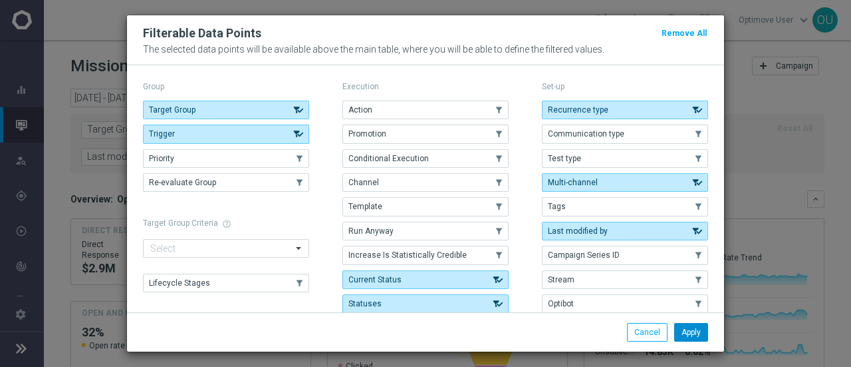 The height and width of the screenshot is (367, 851). Describe the element at coordinates (364, 182) in the screenshot. I see `span: Channel` at that location.